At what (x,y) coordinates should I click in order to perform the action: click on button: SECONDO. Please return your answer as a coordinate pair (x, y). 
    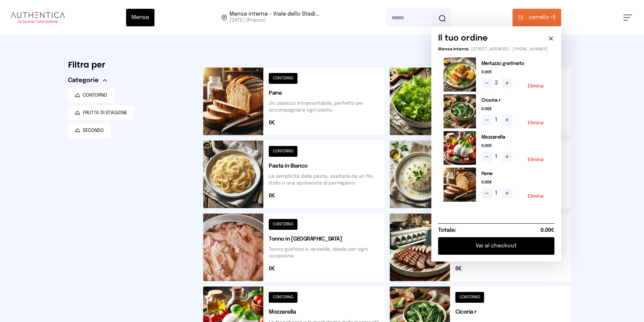
    Looking at the image, I should click on (89, 130).